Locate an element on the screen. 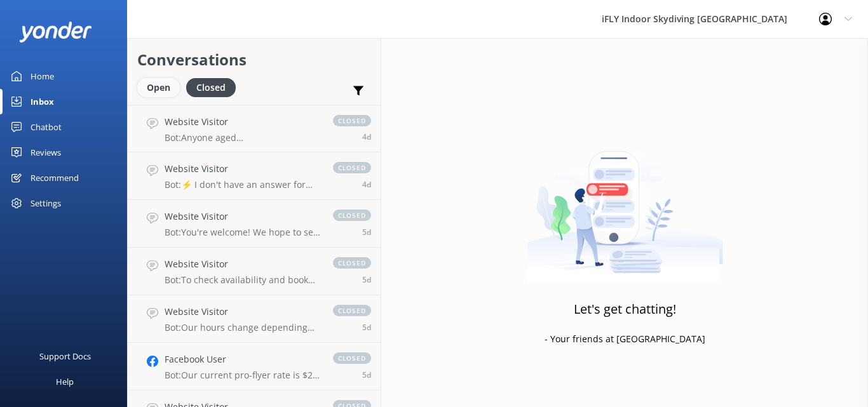 This screenshot has height=407, width=868. div: Reviews is located at coordinates (46, 152).